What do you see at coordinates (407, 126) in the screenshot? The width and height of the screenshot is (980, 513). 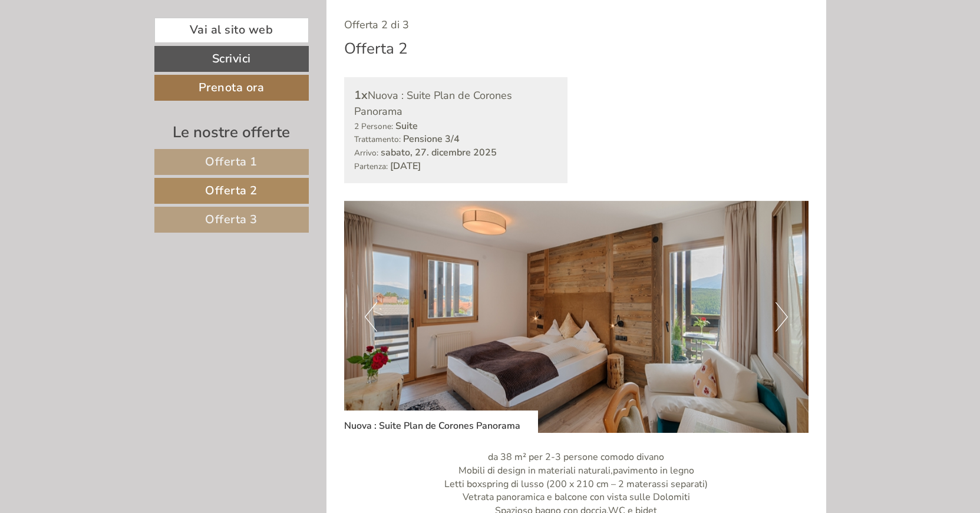 I see `b: Suite` at bounding box center [407, 126].